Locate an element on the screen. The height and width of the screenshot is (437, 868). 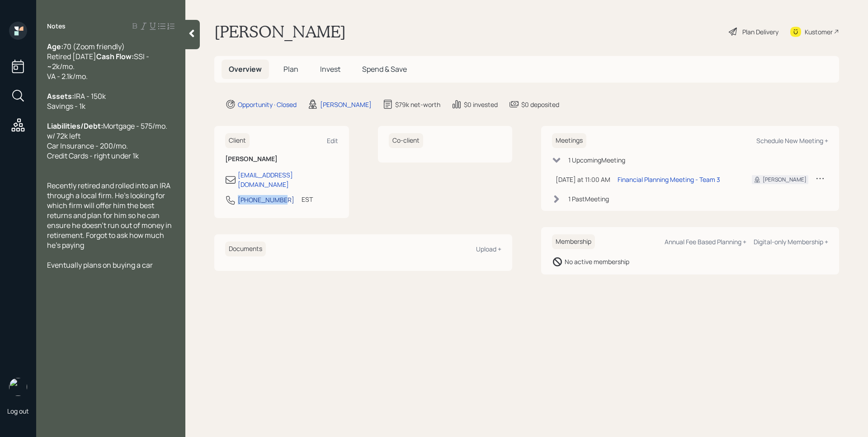
span: Plan is located at coordinates (291, 69).